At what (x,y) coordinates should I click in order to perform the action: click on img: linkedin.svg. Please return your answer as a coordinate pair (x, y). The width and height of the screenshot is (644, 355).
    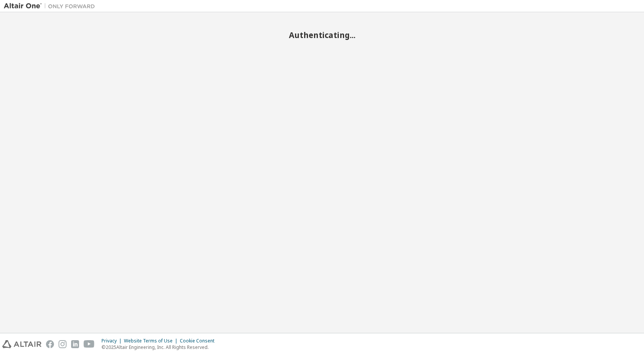
    Looking at the image, I should click on (75, 344).